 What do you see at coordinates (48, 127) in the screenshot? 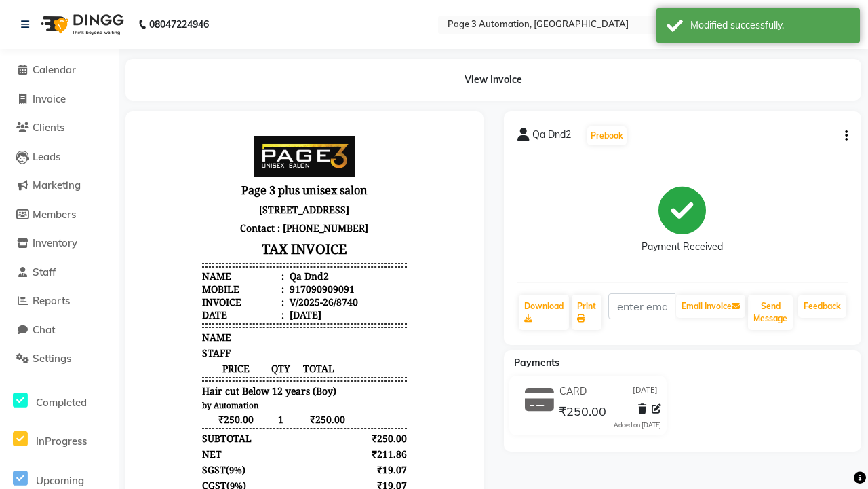
I see `span: Clients` at bounding box center [48, 127].